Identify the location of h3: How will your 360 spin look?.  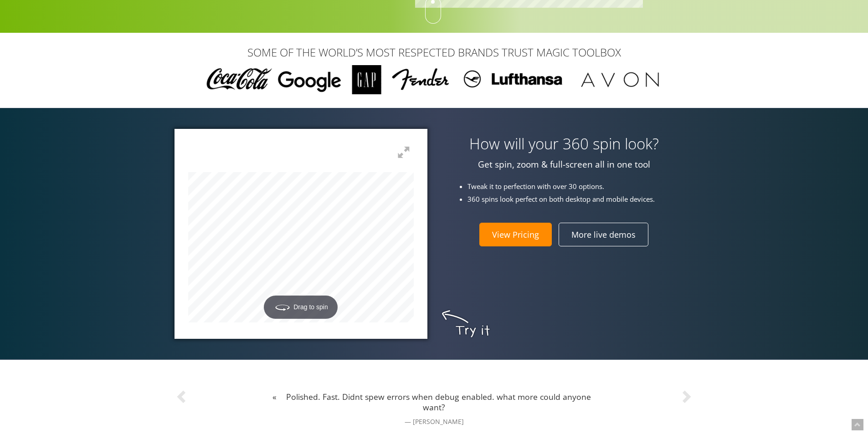
(564, 144).